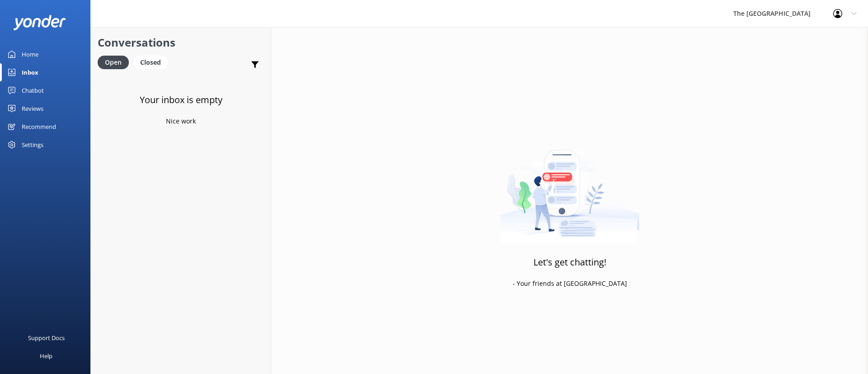 The height and width of the screenshot is (374, 868). I want to click on div: Closed, so click(150, 63).